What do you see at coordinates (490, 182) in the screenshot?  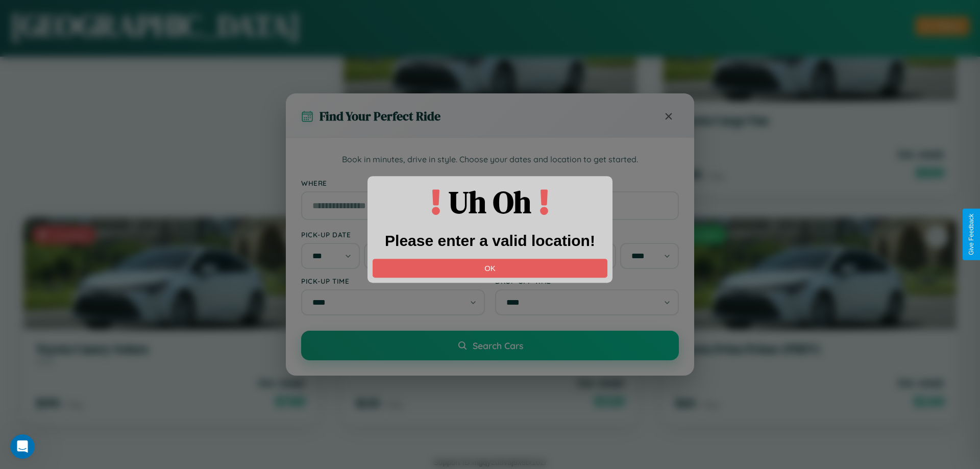 I see `label: Where` at bounding box center [490, 182].